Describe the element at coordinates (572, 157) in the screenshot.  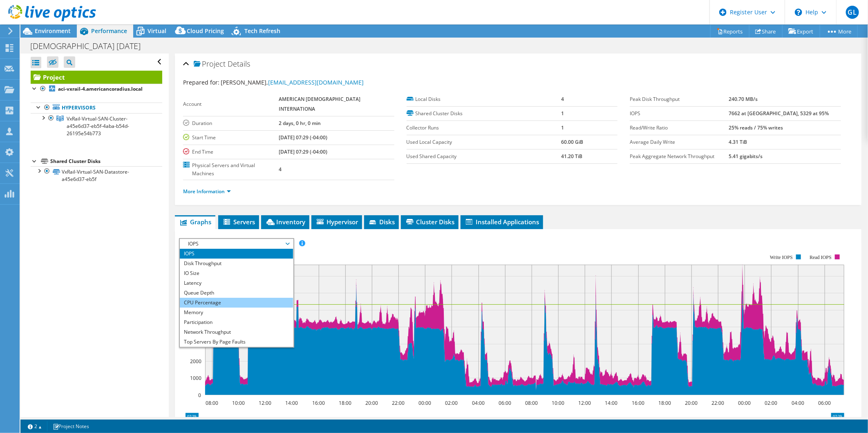
I see `b: 41.20 TiB` at that location.